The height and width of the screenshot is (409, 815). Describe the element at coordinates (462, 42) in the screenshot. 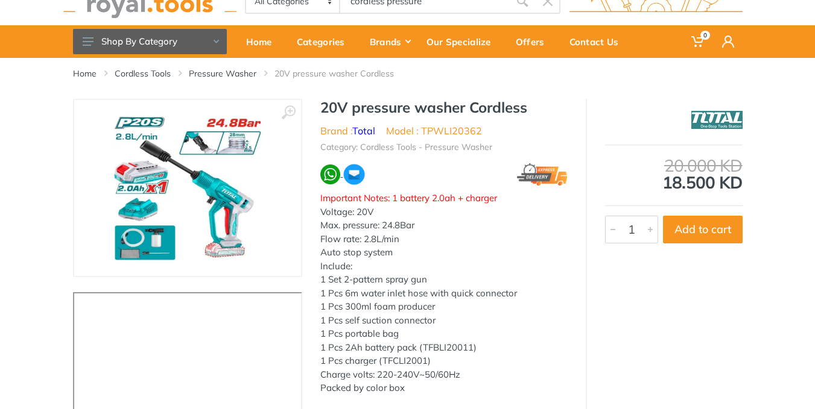

I see `a: Our Specialize` at that location.